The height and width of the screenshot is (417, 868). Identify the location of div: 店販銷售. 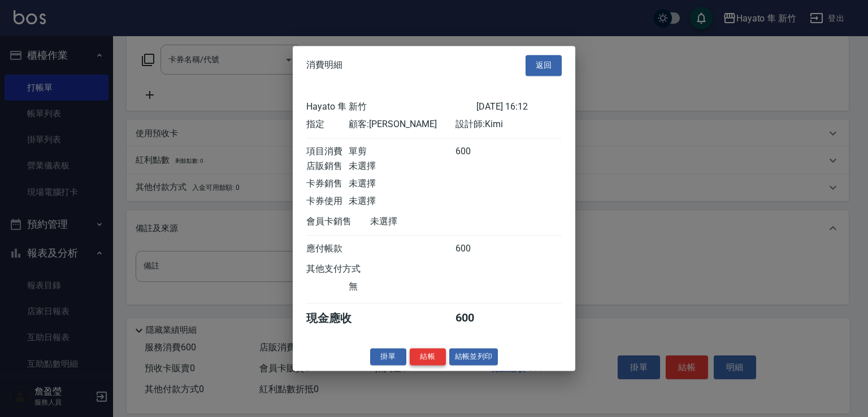
(327, 166).